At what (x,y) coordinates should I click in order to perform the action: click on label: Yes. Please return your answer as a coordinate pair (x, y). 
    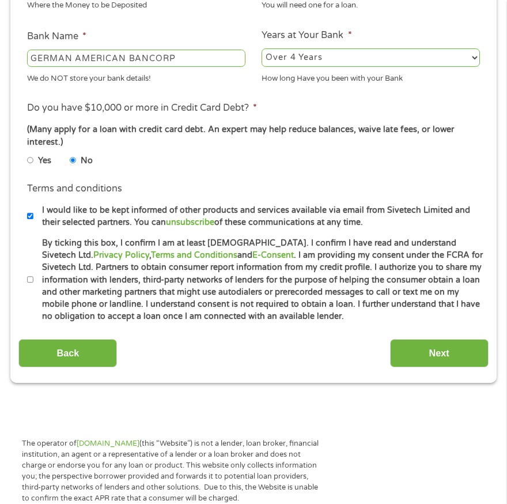
    Looking at the image, I should click on (44, 161).